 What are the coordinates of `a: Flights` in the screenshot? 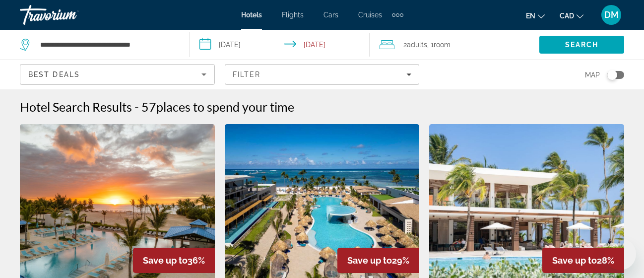 It's located at (293, 15).